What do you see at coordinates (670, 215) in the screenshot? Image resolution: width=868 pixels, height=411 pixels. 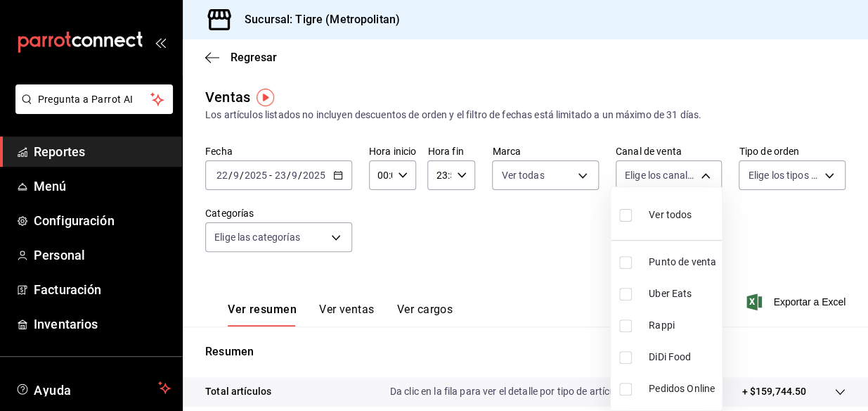 I see `span: Ver todos` at bounding box center [670, 215].